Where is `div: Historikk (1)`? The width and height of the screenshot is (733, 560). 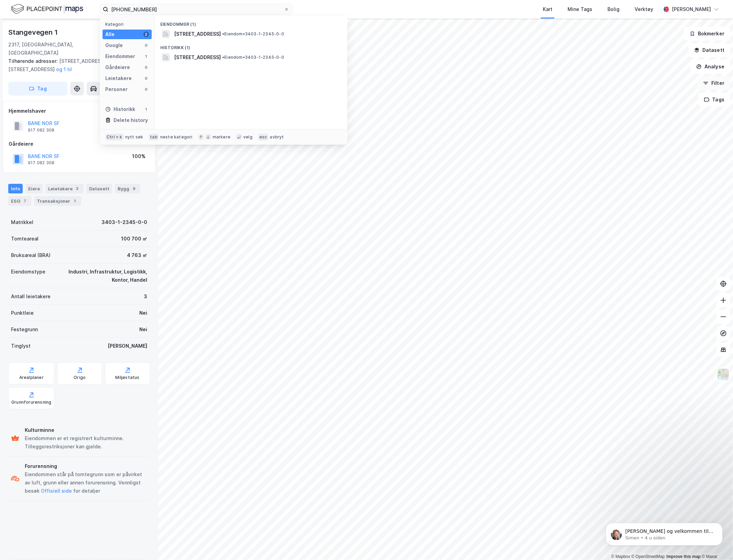
div: Historikk (1) is located at coordinates (251, 46).